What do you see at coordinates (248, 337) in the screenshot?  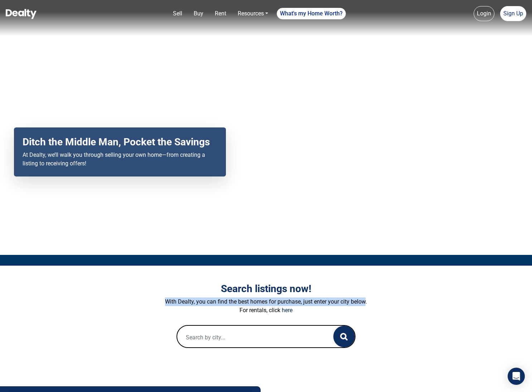 I see `input: Search by city...` at bounding box center [248, 337].